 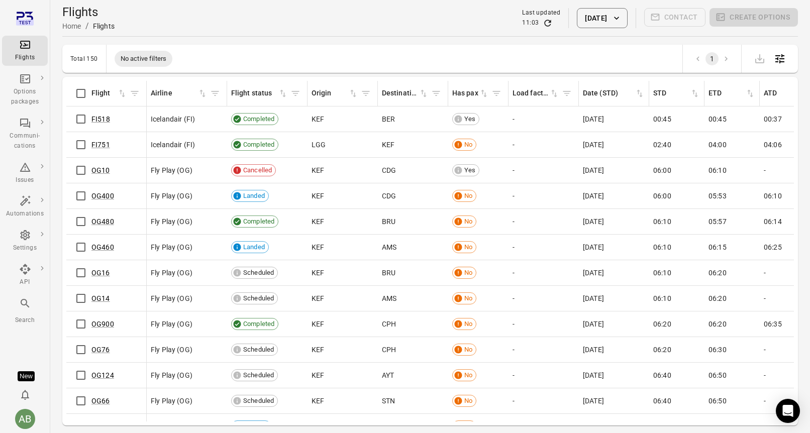 What do you see at coordinates (25, 90) in the screenshot?
I see `a: Options packages` at bounding box center [25, 90].